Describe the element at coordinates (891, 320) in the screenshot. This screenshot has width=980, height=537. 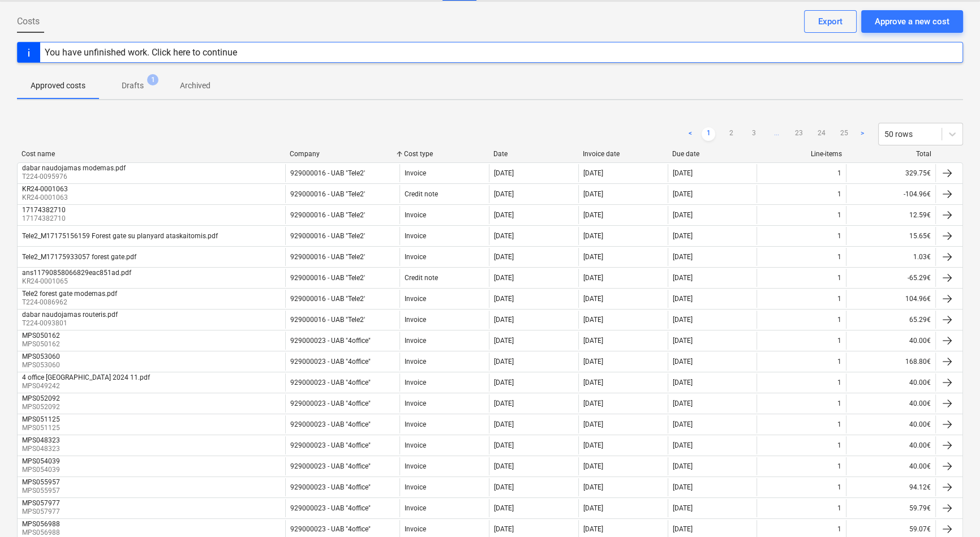
I see `div: 65.29€` at that location.